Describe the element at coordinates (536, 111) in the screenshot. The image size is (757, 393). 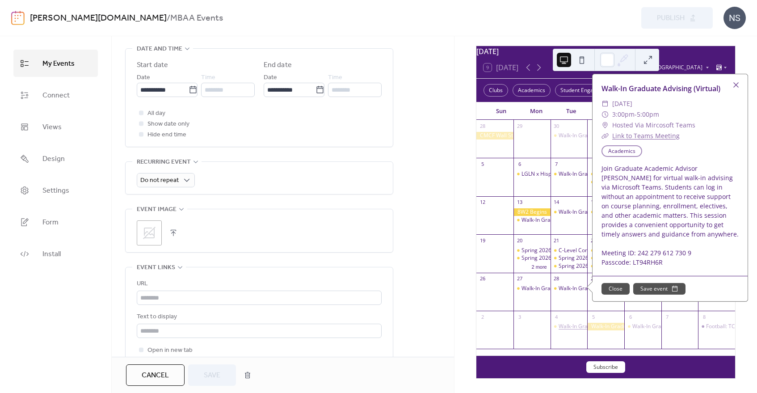
I see `div: Mon` at that location.